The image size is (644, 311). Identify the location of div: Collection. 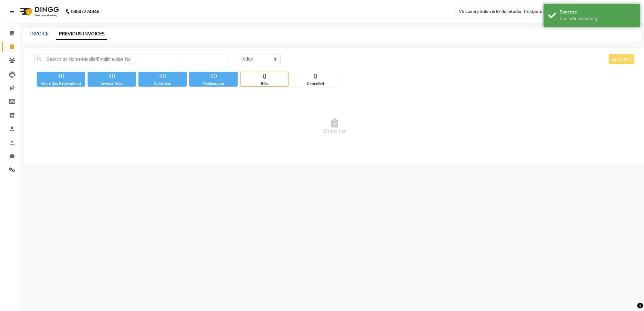
(163, 83).